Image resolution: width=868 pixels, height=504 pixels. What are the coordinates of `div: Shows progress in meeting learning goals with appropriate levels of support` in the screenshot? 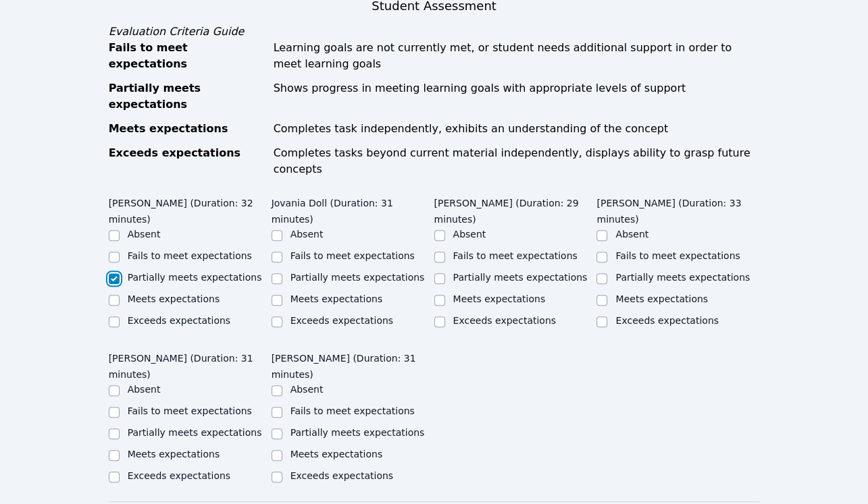 It's located at (517, 96).